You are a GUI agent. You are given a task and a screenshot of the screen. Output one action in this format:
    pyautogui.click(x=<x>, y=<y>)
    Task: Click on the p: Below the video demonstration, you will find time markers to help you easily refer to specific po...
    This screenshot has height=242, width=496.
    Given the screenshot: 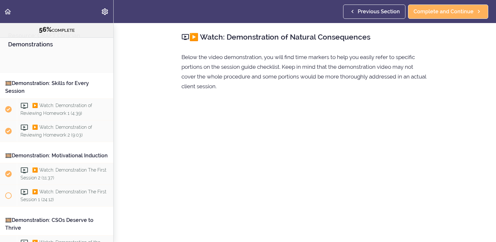 What is the action you would take?
    pyautogui.click(x=305, y=72)
    